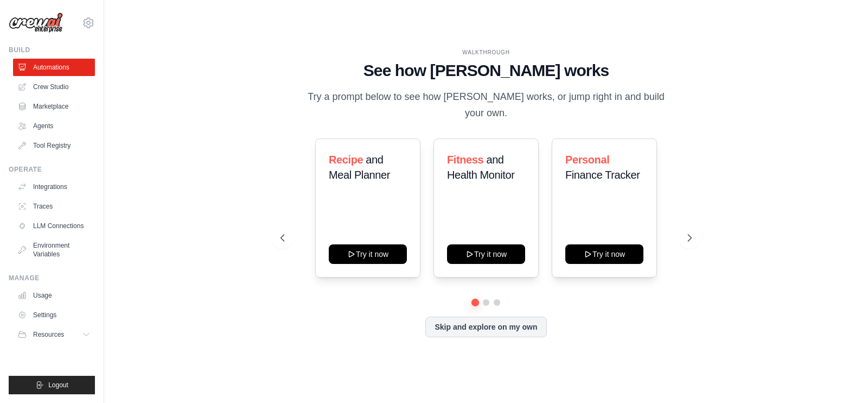 This screenshot has width=868, height=403. I want to click on button: Resources, so click(54, 334).